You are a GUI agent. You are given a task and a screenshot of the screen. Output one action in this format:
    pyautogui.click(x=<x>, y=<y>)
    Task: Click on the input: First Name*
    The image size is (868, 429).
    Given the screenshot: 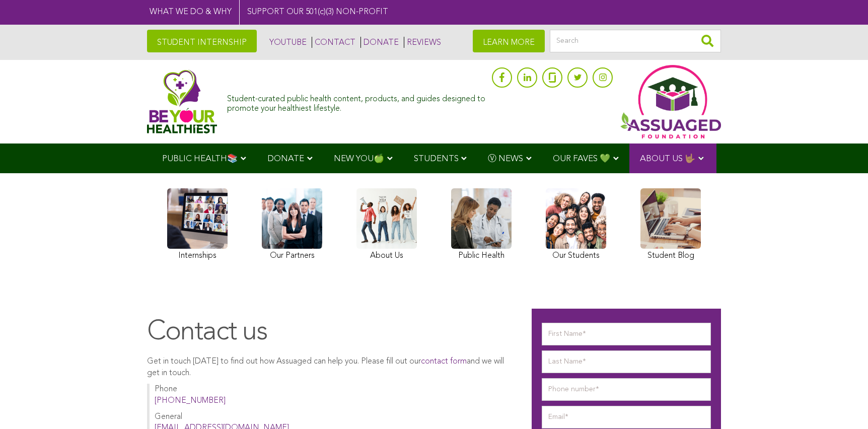 What is the action you would take?
    pyautogui.click(x=626, y=334)
    